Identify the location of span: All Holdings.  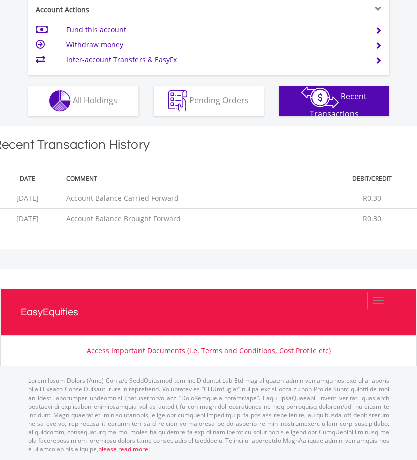
(95, 100).